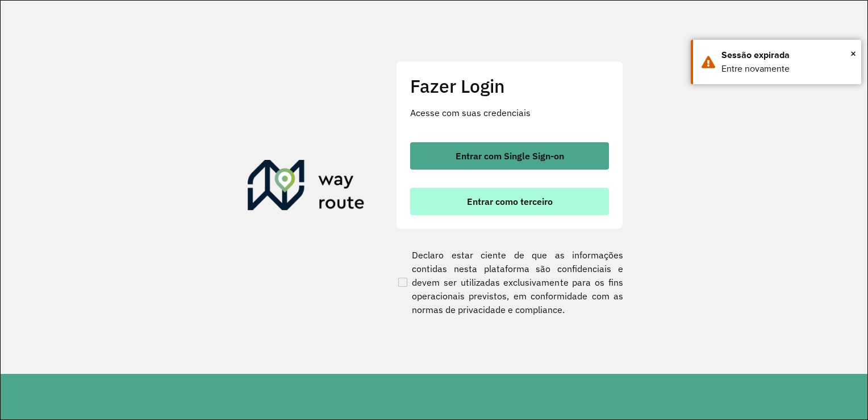  What do you see at coordinates (787, 69) in the screenshot?
I see `div: Entre novamente` at bounding box center [787, 69].